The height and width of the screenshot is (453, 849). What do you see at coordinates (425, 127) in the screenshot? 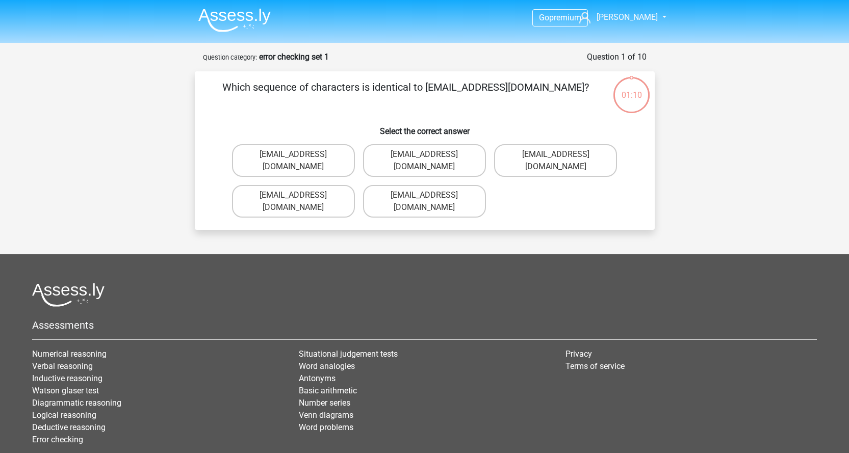
I see `h6: Select the correct answer` at bounding box center [425, 127].